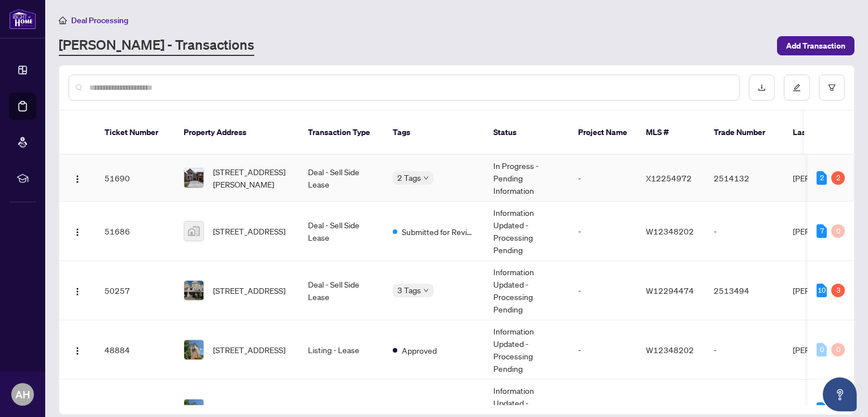  Describe the element at coordinates (434, 133) in the screenshot. I see `th: Tags` at that location.